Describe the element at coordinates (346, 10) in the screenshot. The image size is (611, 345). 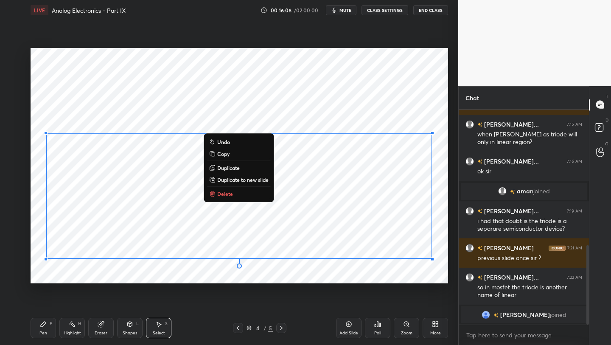
I see `span: mute` at that location.